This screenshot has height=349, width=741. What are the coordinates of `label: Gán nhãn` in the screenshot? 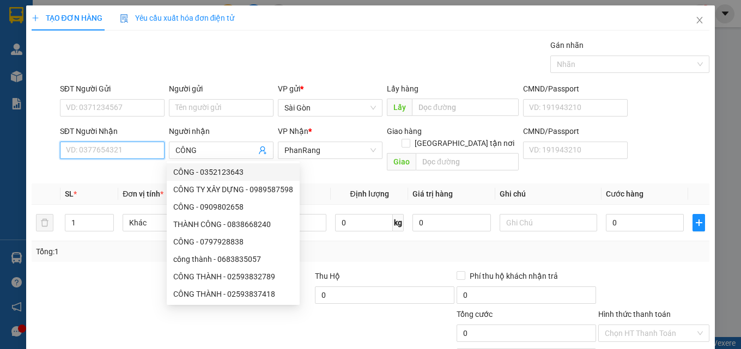 It's located at (566, 45).